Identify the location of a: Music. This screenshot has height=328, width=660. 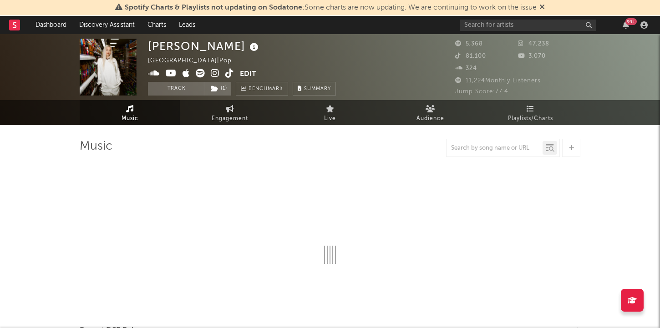
(130, 112).